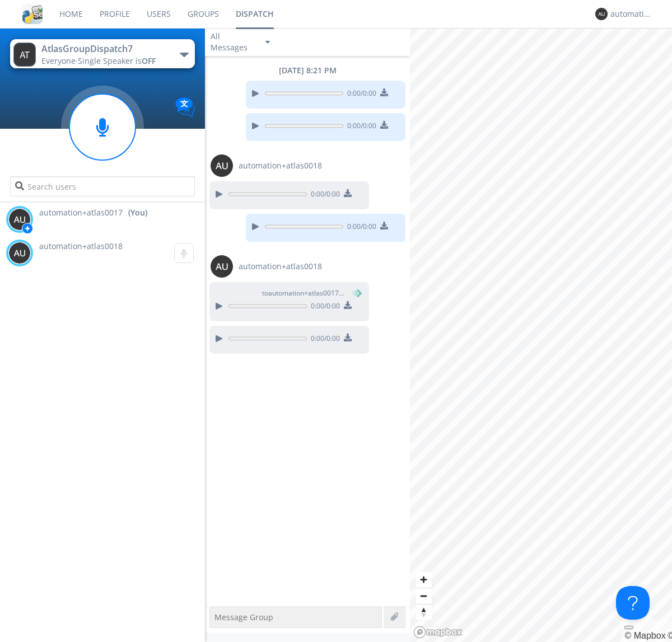 This screenshot has height=642, width=672. I want to click on span: (You), so click(353, 293).